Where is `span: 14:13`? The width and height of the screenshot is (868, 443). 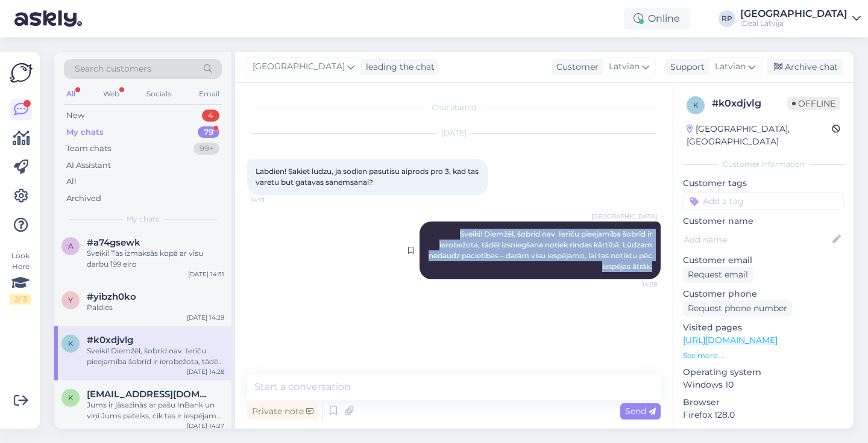
span: 14:13 is located at coordinates (273, 200).